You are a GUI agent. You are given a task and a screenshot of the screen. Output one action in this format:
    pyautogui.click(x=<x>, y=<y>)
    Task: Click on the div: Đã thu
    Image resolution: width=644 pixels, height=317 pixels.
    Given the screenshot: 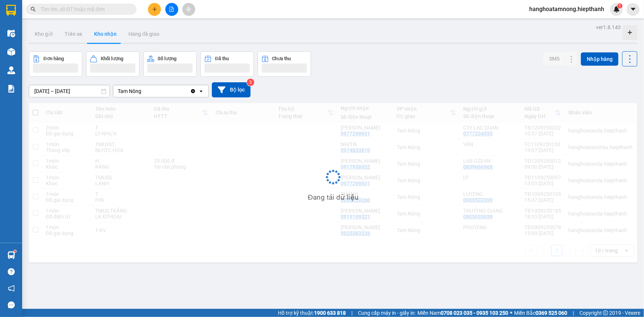 What is the action you would take?
    pyautogui.click(x=222, y=59)
    